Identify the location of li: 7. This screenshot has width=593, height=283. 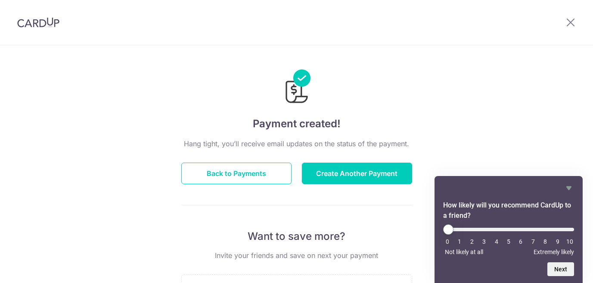
(533, 241).